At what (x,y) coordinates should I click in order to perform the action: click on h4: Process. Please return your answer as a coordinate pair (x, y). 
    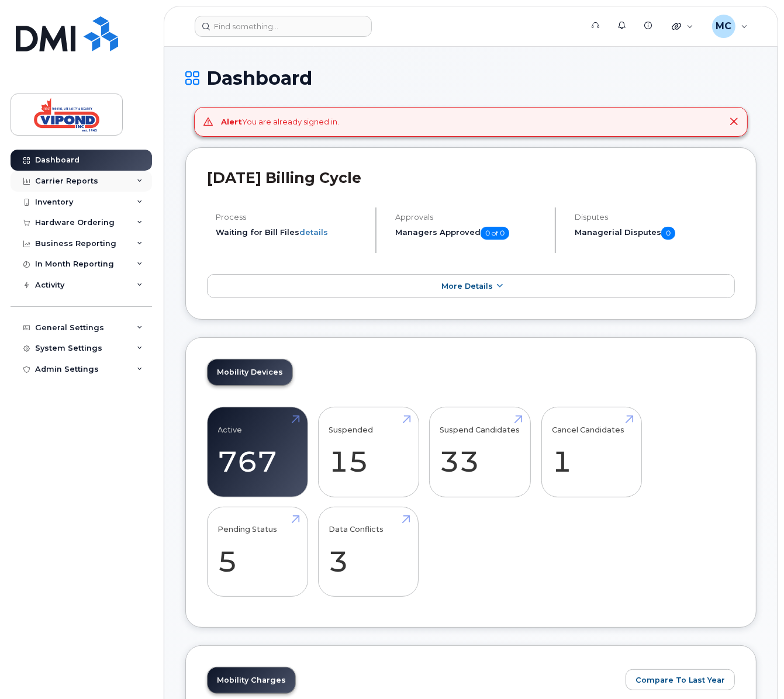
    Looking at the image, I should click on (291, 217).